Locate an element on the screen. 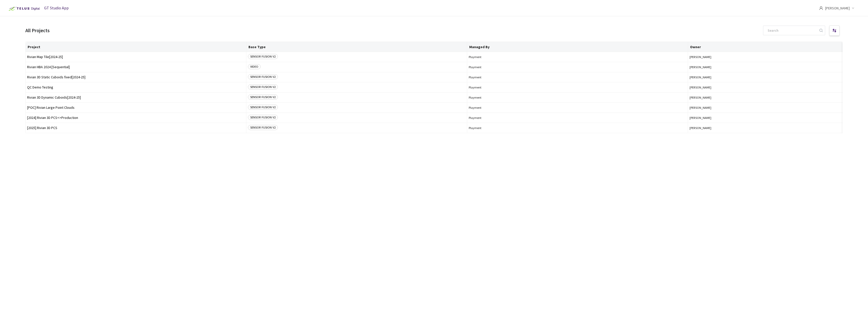 Image resolution: width=868 pixels, height=324 pixels. span: VIDEO is located at coordinates (254, 67).